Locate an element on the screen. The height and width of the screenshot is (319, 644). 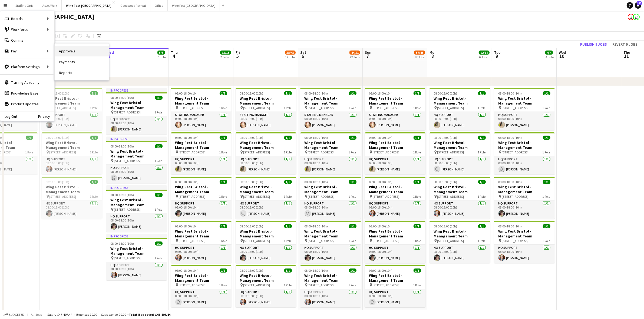
a: Knowledge Base is located at coordinates (27, 93).